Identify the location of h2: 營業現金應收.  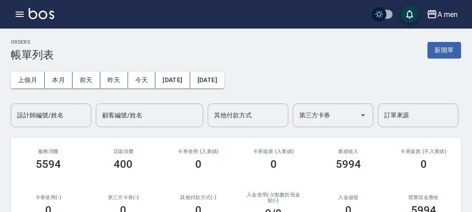
(423, 198).